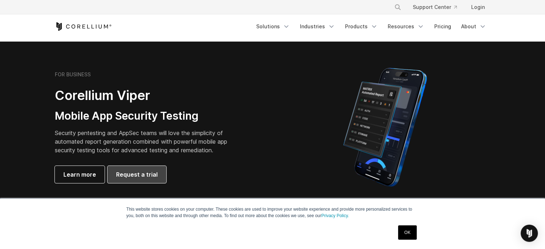  What do you see at coordinates (435, 7) in the screenshot?
I see `a: Support Center` at bounding box center [435, 7].